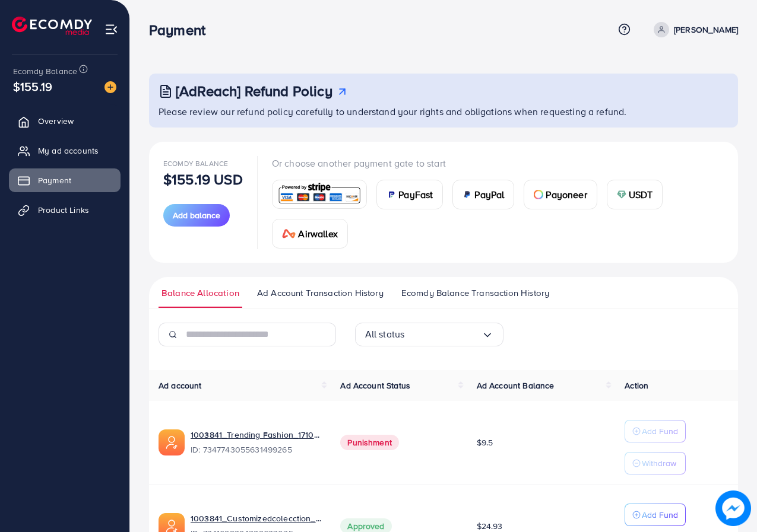 This screenshot has height=532, width=757. What do you see at coordinates (515, 386) in the screenshot?
I see `span: Ad Account Balance` at bounding box center [515, 386].